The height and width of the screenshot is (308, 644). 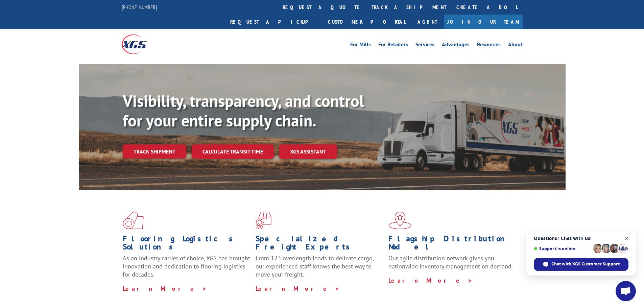 What do you see at coordinates (263, 220) in the screenshot?
I see `img: xgs-icon-focused-on-flooring-red` at bounding box center [263, 220].